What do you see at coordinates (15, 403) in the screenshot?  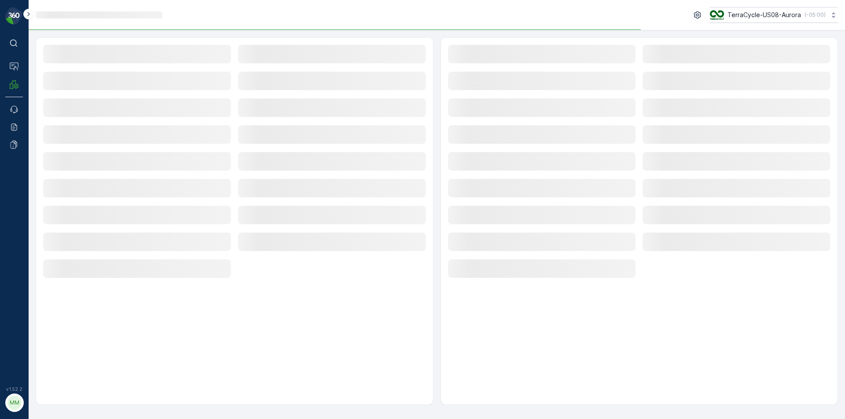 I see `div: MM` at bounding box center [15, 403].